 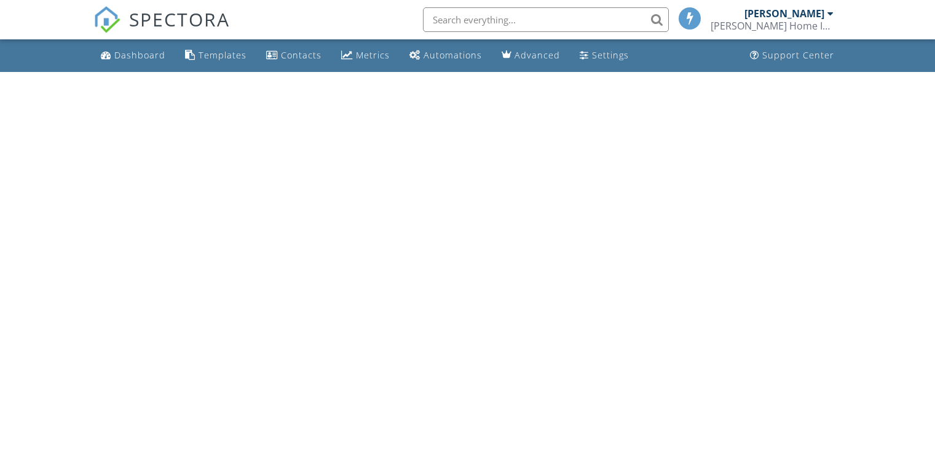 What do you see at coordinates (365, 55) in the screenshot?
I see `a: Metrics` at bounding box center [365, 55].